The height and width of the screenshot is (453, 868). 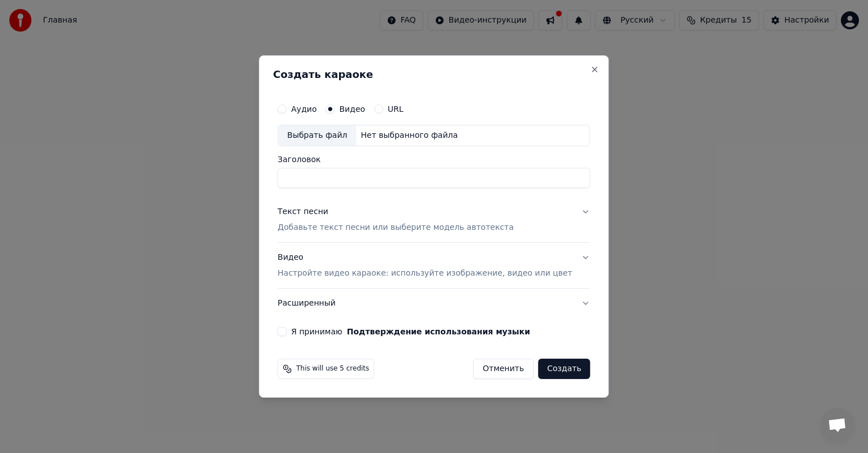 I want to click on label: Я принимаю, so click(x=410, y=332).